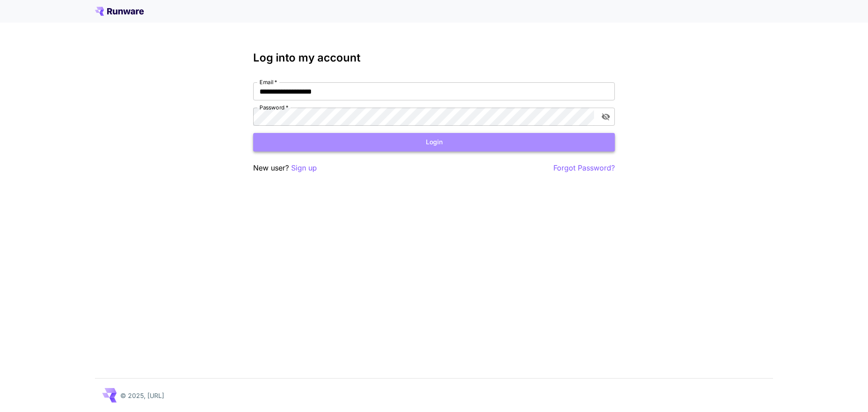  I want to click on button: Forgot Password?, so click(584, 168).